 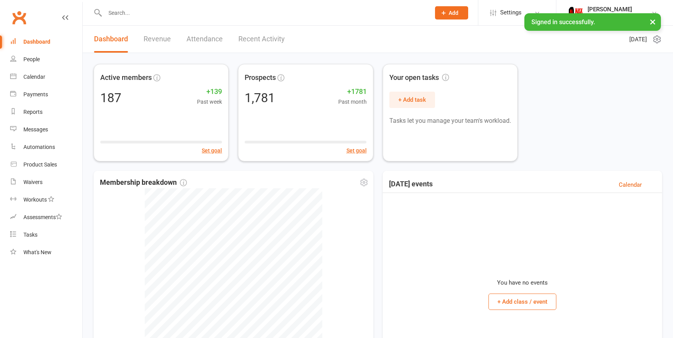 What do you see at coordinates (43, 217) in the screenshot?
I see `div: Assessments` at bounding box center [43, 217].